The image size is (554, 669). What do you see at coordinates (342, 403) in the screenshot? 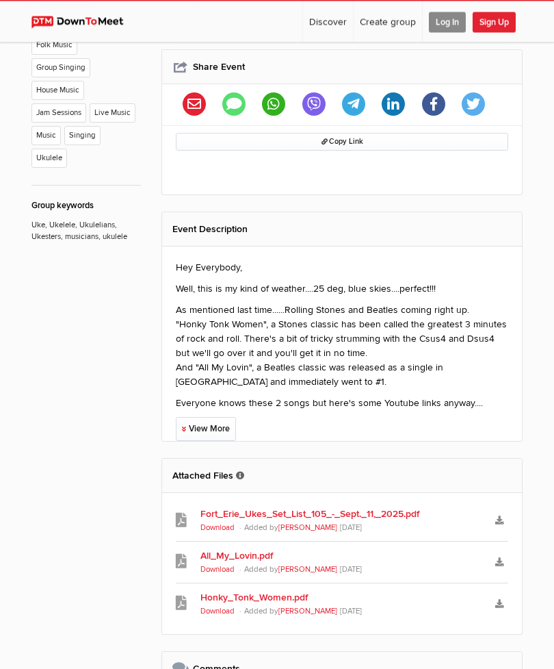
I see `p: Everyone knows these 2 songs but here's some Youtube links anyway....` at bounding box center [342, 403].